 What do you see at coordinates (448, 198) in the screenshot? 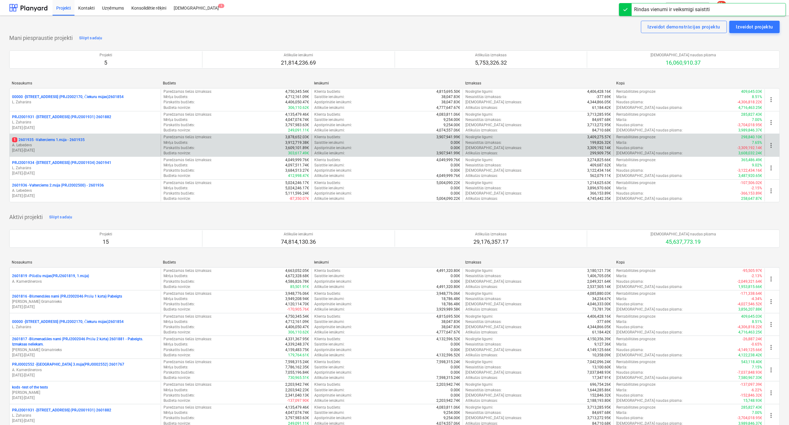
I see `p: 5,004,090.22€` at bounding box center [448, 198].